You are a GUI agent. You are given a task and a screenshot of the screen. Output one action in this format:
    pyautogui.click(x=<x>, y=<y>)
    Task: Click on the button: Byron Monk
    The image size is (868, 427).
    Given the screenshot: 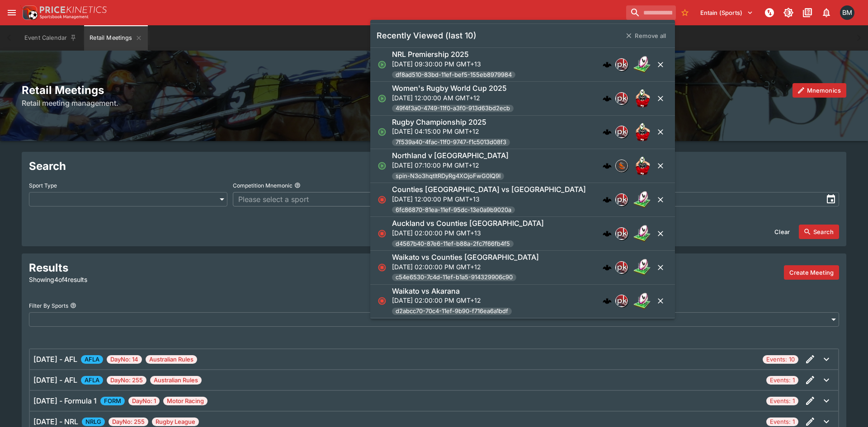 What is the action you would take?
    pyautogui.click(x=847, y=13)
    